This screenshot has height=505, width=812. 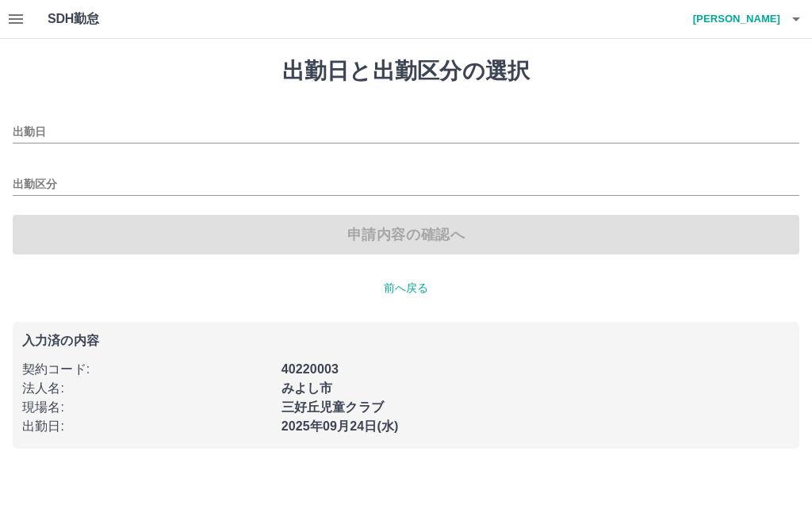 What do you see at coordinates (341, 426) in the screenshot?
I see `b: 2025年09月24日(水)` at bounding box center [341, 426].